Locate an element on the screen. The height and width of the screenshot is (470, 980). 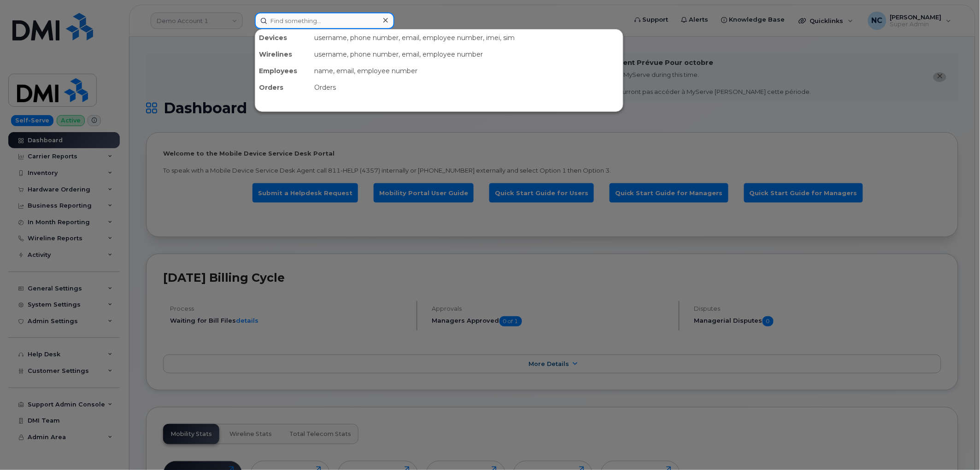
div: Devices is located at coordinates (283, 37).